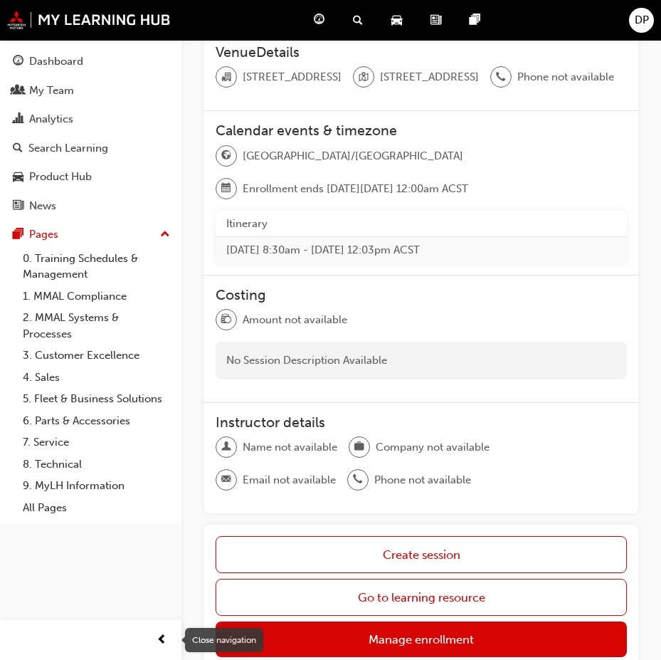 This screenshot has height=660, width=661. Describe the element at coordinates (421, 360) in the screenshot. I see `div: No Session Description Available` at that location.